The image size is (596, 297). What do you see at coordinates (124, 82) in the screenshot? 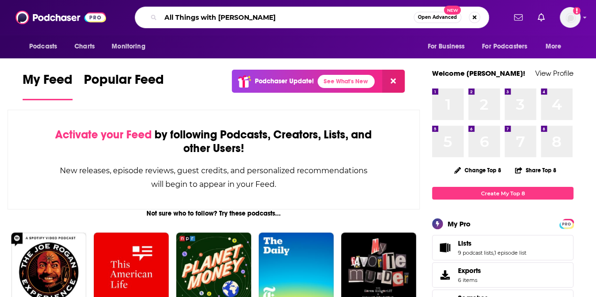
I see `span: Popular Feed` at bounding box center [124, 82].